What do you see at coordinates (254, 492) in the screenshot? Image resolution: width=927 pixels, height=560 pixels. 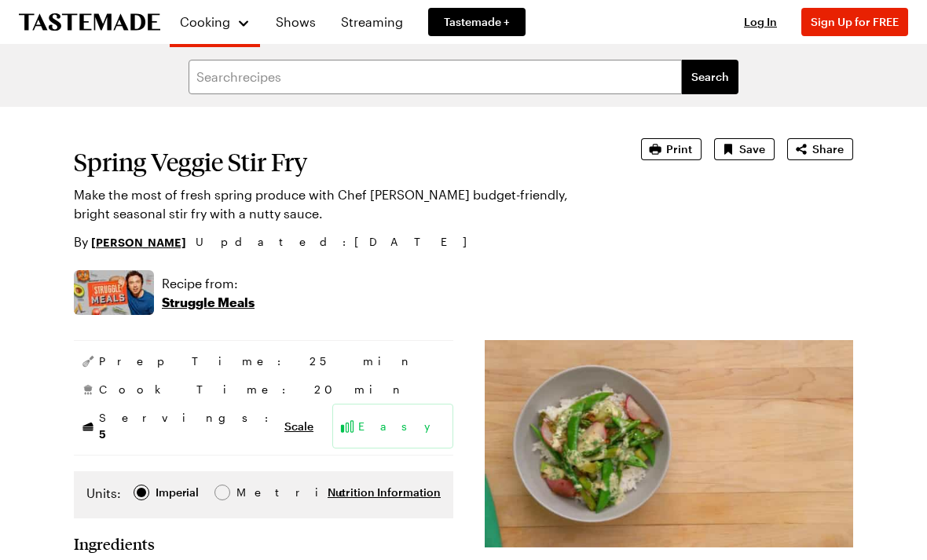 I see `span: Metric` at bounding box center [254, 492].